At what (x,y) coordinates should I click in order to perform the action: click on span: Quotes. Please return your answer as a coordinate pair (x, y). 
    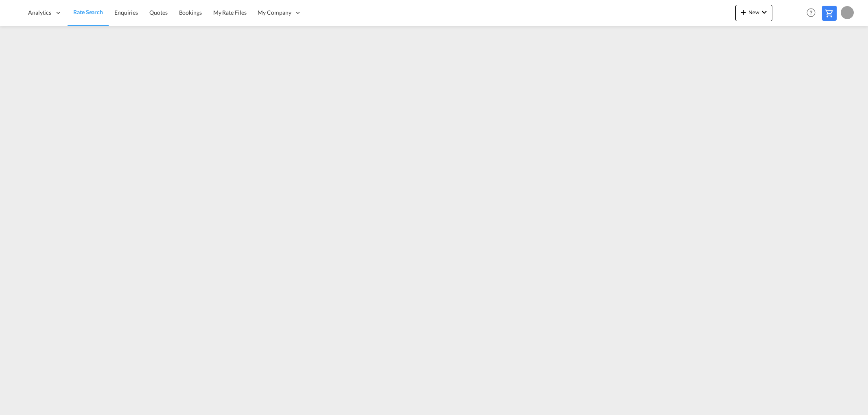
    Looking at the image, I should click on (158, 12).